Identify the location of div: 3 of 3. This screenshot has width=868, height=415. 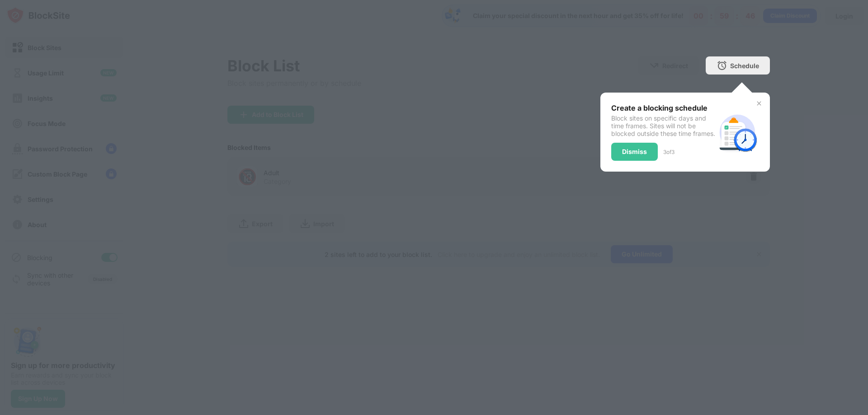
(669, 152).